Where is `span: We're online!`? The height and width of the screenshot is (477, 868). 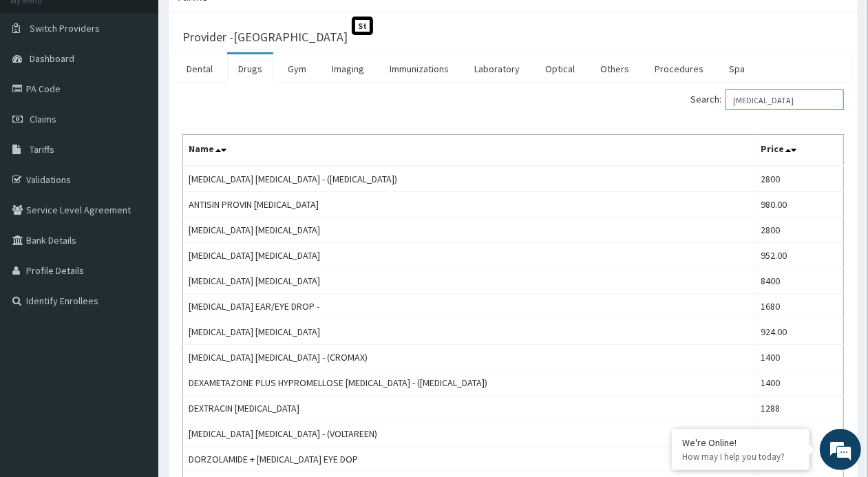
span: We're online! is located at coordinates (135, 218).